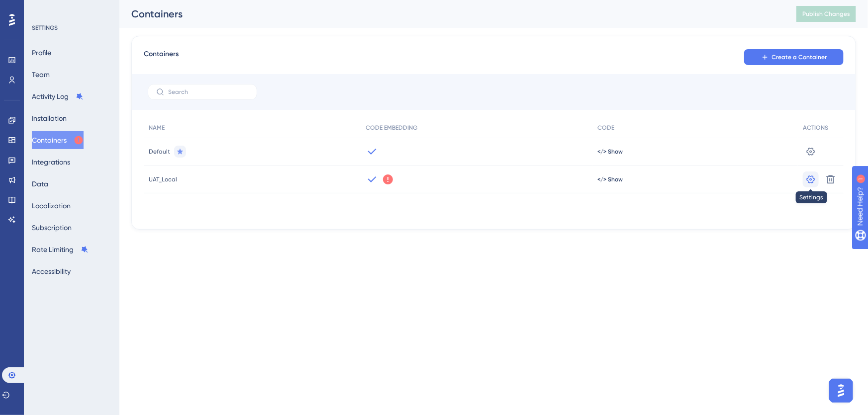 The width and height of the screenshot is (868, 415). What do you see at coordinates (452, 14) in the screenshot?
I see `div: Containers` at bounding box center [452, 14].